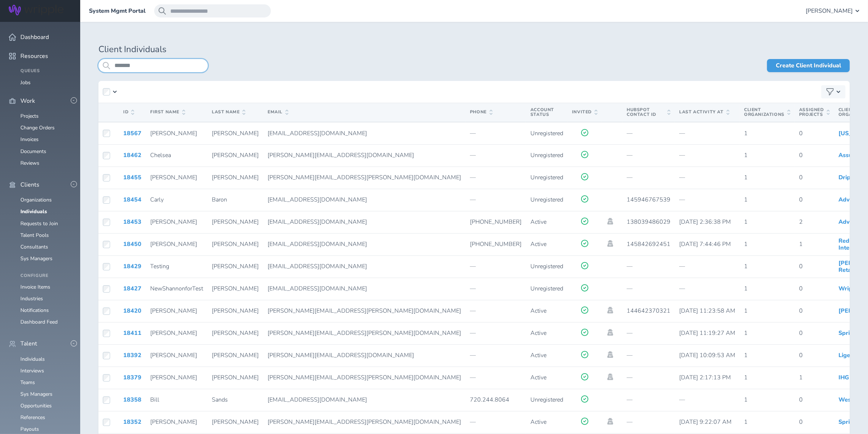 The width and height of the screenshot is (868, 434). What do you see at coordinates (154, 400) in the screenshot?
I see `span: Bill` at bounding box center [154, 400].